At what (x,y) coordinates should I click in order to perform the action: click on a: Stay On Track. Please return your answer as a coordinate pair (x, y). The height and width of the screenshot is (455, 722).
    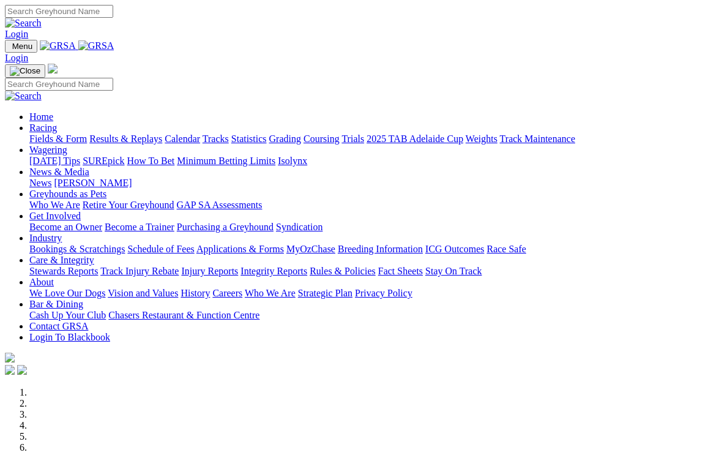
    Looking at the image, I should click on (453, 270).